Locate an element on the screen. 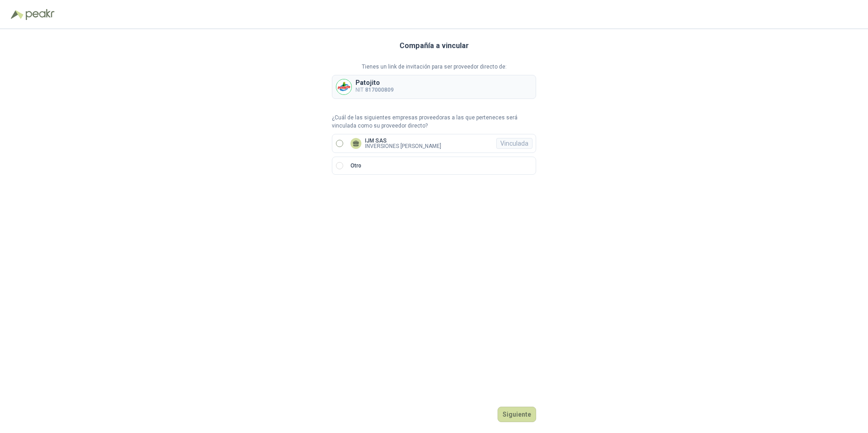  p: Otro is located at coordinates (356, 166).